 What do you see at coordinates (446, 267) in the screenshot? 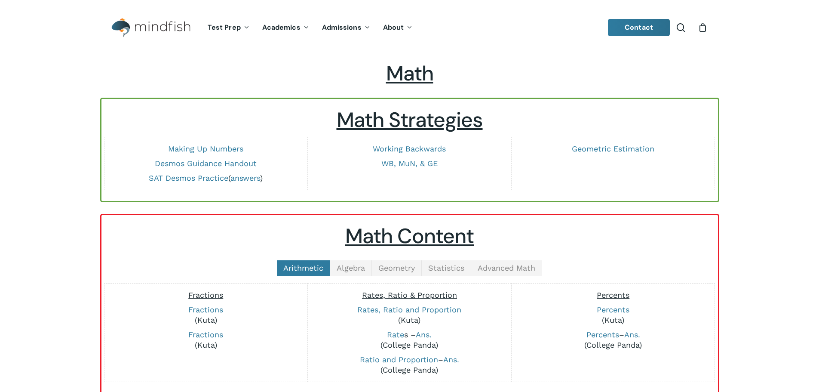
I see `span: Statistics` at bounding box center [446, 267].